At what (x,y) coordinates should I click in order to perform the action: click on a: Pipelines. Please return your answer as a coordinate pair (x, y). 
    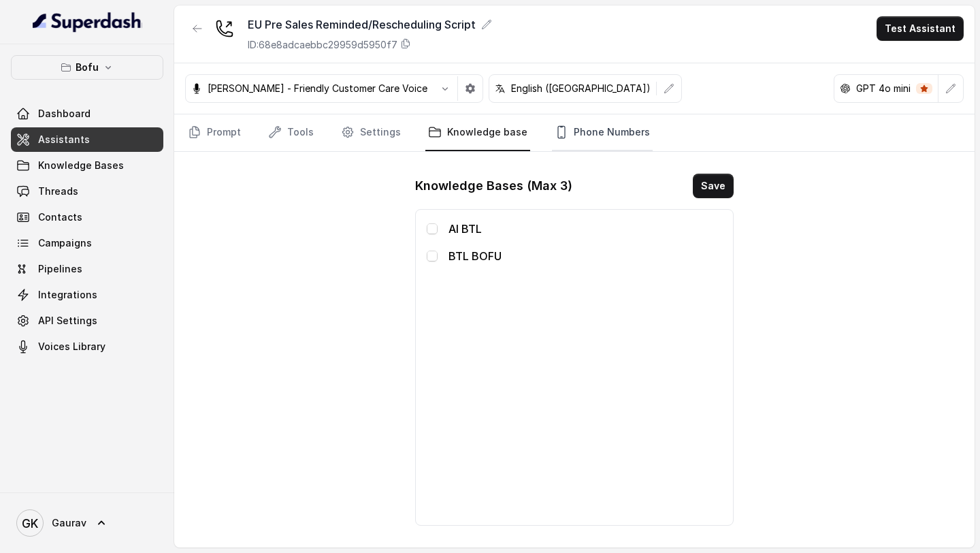
    Looking at the image, I should click on (87, 269).